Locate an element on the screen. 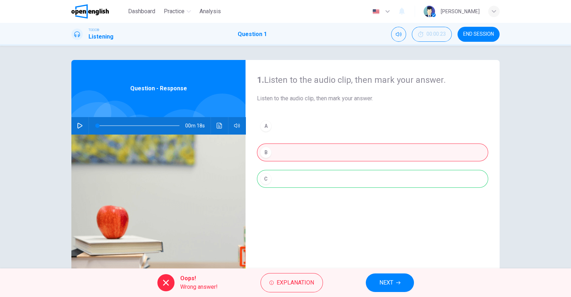  span: TOEIC® is located at coordinates (94, 30).